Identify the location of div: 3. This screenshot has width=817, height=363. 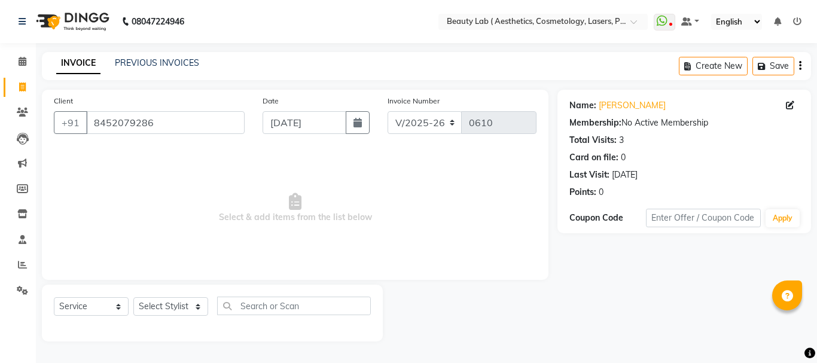
(621, 140).